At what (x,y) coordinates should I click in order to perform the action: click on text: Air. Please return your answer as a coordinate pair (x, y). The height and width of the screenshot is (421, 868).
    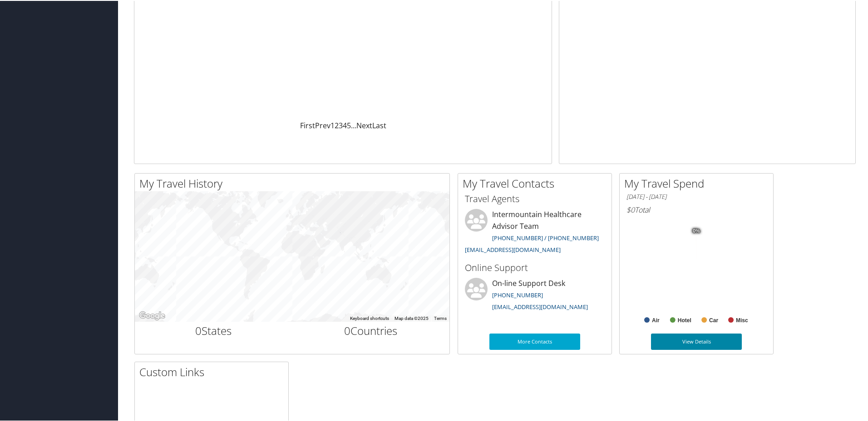
    Looking at the image, I should click on (655, 320).